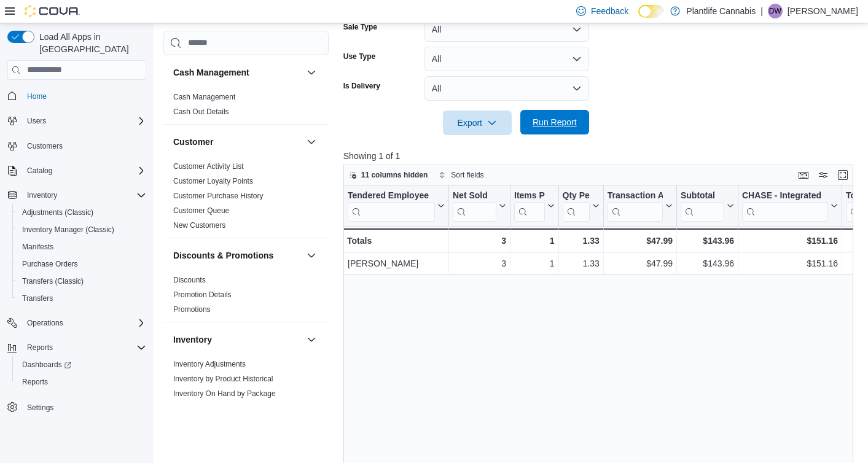 This screenshot has width=868, height=463. I want to click on button: Enter fullscreen, so click(843, 175).